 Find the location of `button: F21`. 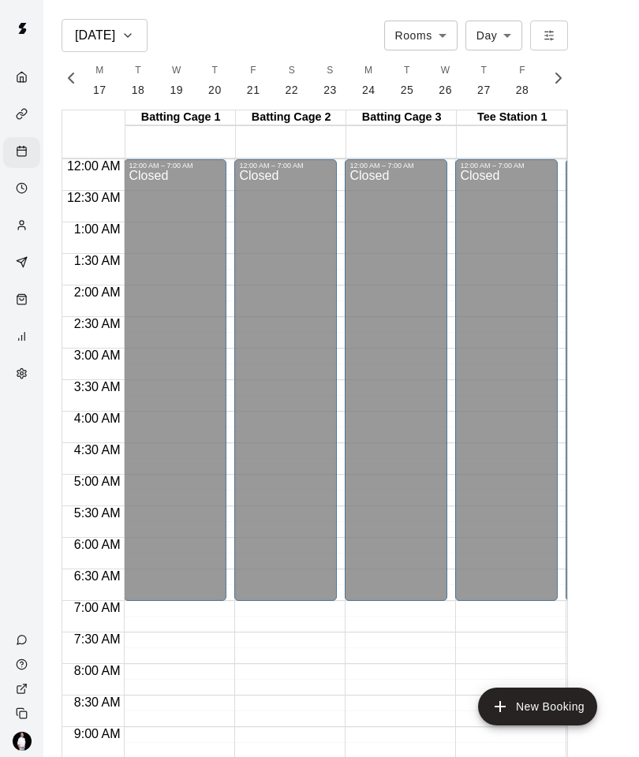

button: F21 is located at coordinates (253, 80).